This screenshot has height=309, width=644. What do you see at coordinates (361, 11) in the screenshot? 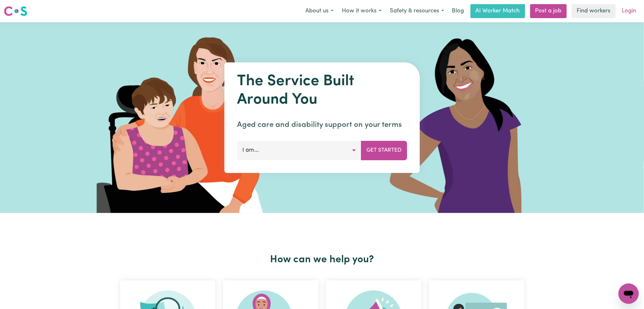
I see `button: How it works` at bounding box center [361, 11].